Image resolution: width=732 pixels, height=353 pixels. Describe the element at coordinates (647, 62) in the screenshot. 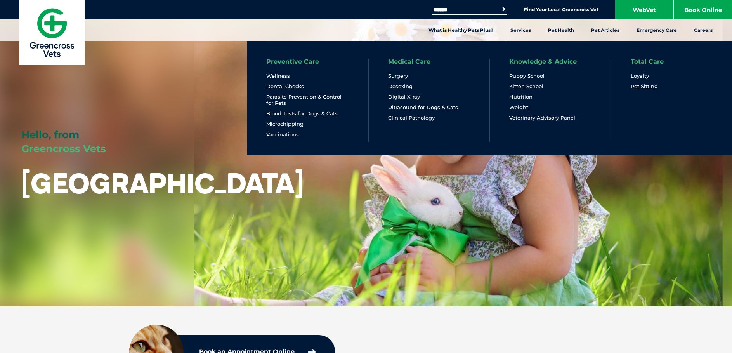

I see `a: Total Care` at that location.